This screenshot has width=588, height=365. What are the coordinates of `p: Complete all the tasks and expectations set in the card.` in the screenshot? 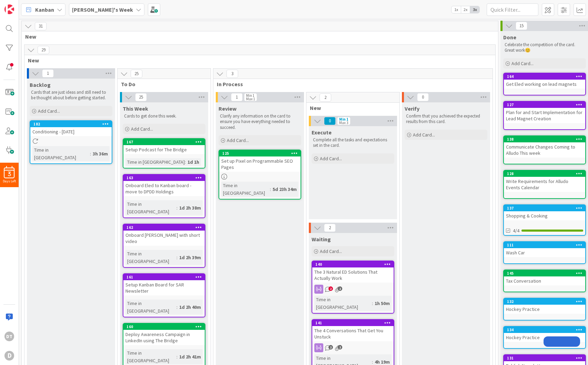 It's located at (353, 143).